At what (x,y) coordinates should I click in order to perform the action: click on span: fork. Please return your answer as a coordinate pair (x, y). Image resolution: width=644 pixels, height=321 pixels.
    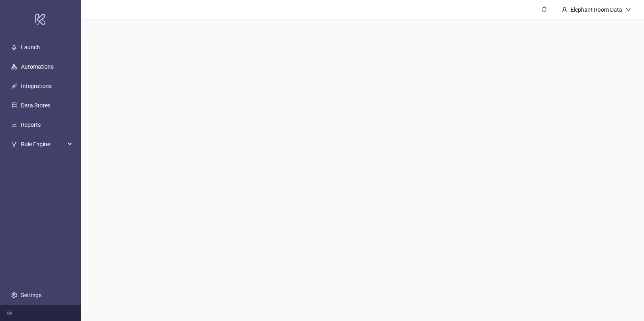
    Looking at the image, I should click on (14, 144).